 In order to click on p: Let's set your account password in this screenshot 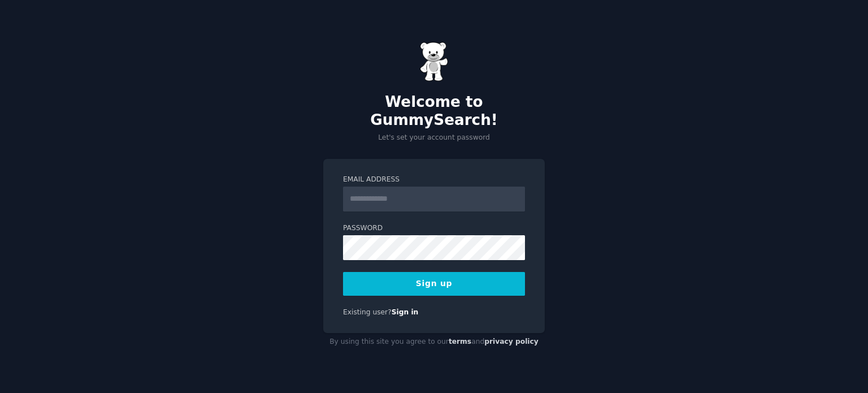, I will do `click(434, 138)`.